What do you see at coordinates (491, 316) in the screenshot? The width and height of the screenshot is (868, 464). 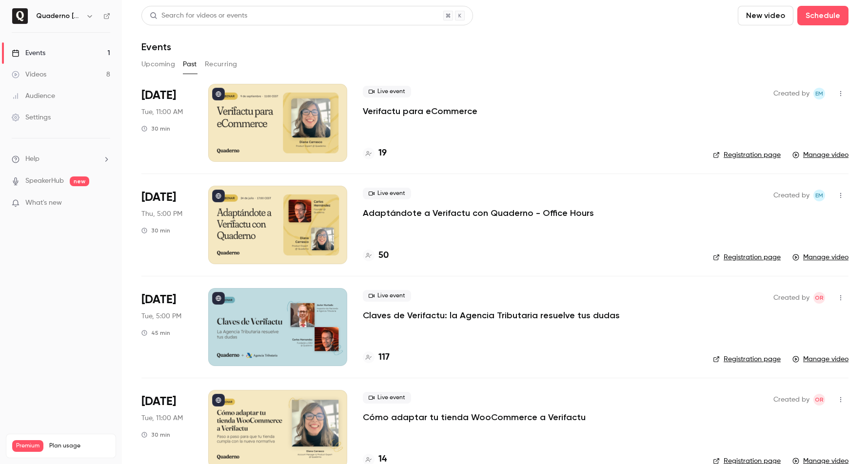 I see `p: Claves de Verifactu: la Agencia Tributaria resuelve tus dudas` at bounding box center [491, 316].